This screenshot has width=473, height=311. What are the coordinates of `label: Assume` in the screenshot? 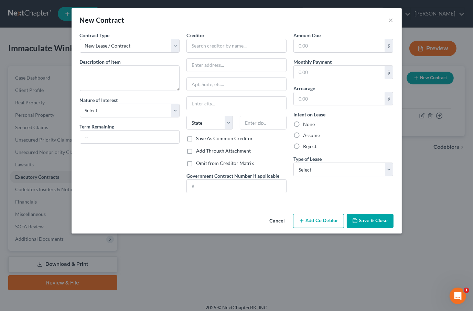 It's located at (311, 135).